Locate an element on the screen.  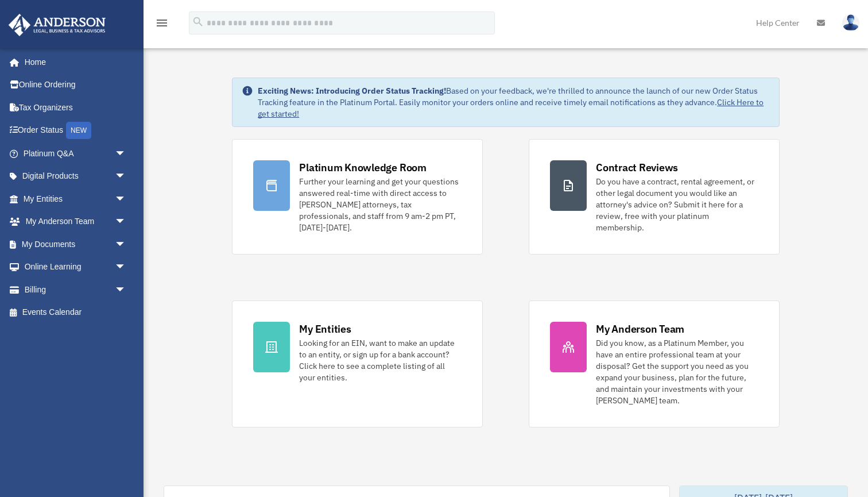
a: menu is located at coordinates (162, 24).